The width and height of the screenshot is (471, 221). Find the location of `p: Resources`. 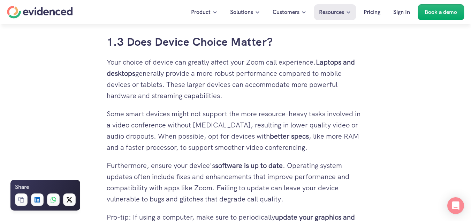

p: Resources is located at coordinates (332, 12).